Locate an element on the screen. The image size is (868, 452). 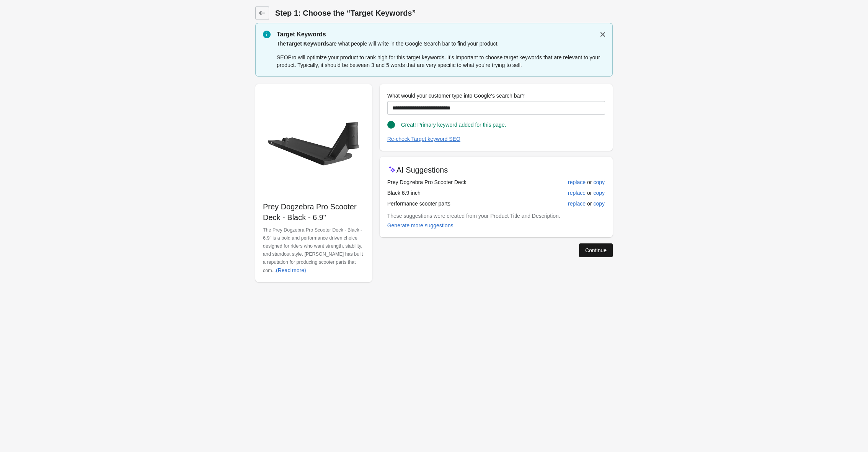
button: Generate more suggestions is located at coordinates (420, 225).